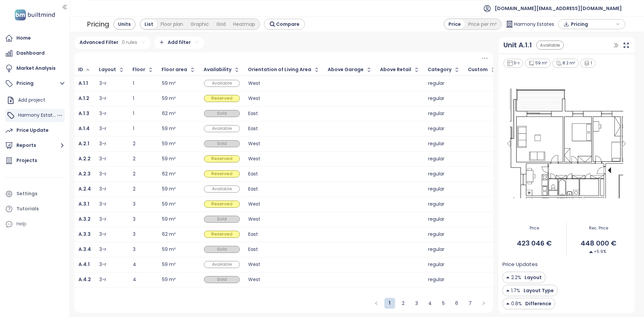  I want to click on a: A.3.1, so click(84, 204).